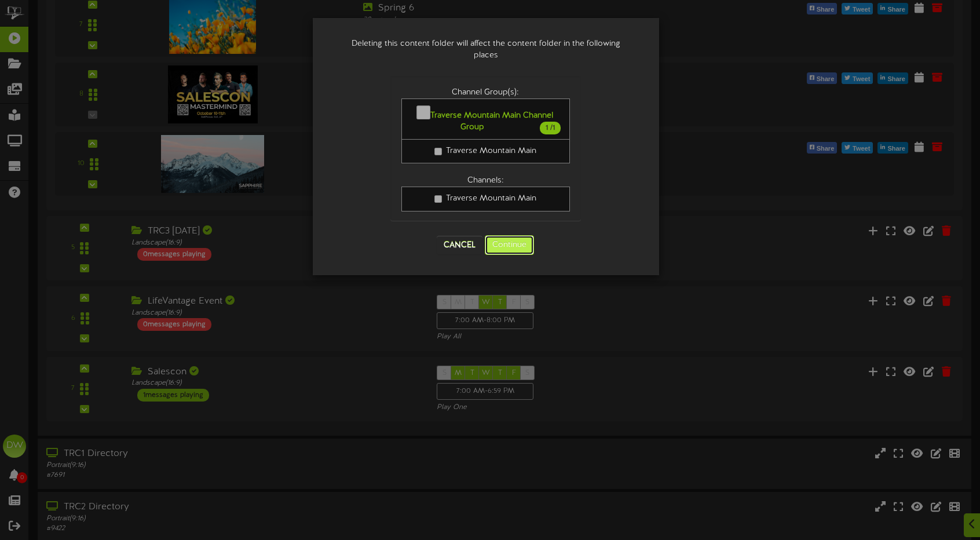 Image resolution: width=980 pixels, height=540 pixels. What do you see at coordinates (486, 180) in the screenshot?
I see `div: Channels:` at bounding box center [486, 180].